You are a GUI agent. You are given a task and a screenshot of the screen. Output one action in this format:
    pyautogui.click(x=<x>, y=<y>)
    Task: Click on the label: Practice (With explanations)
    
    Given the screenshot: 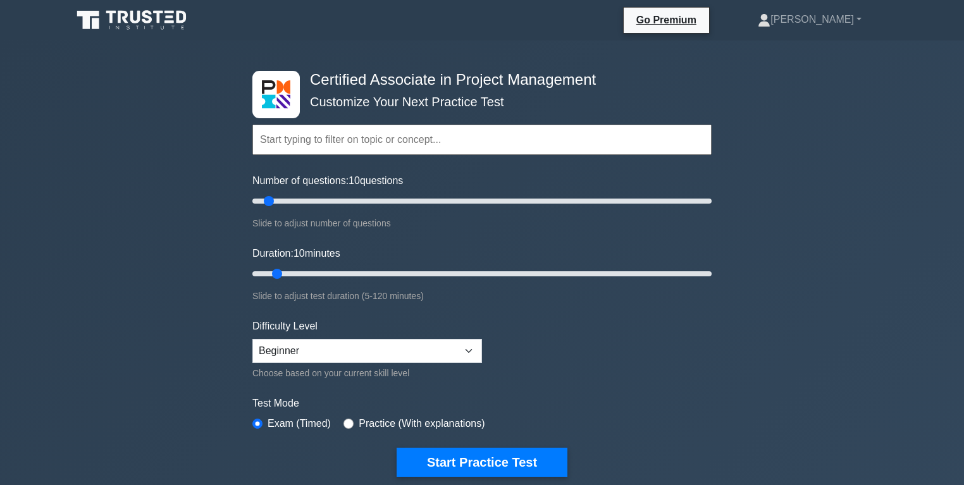 What is the action you would take?
    pyautogui.click(x=421, y=424)
    